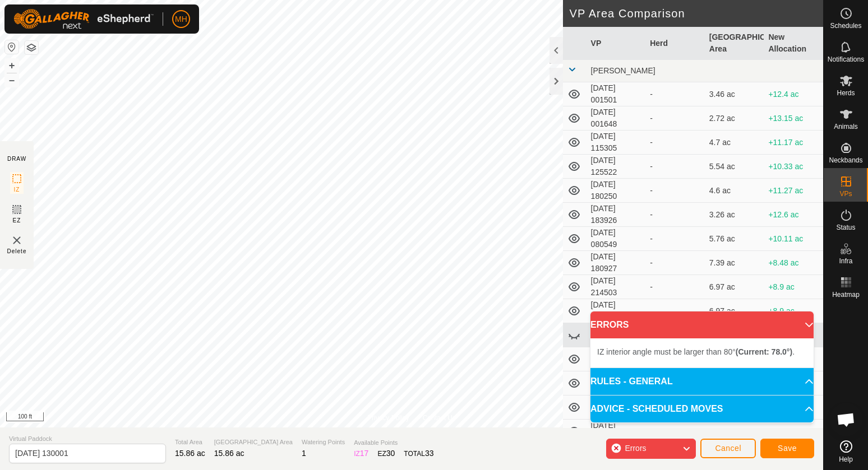 The width and height of the screenshot is (868, 470). Describe the element at coordinates (764, 352) in the screenshot. I see `b: (Current: 78.0°)` at that location.